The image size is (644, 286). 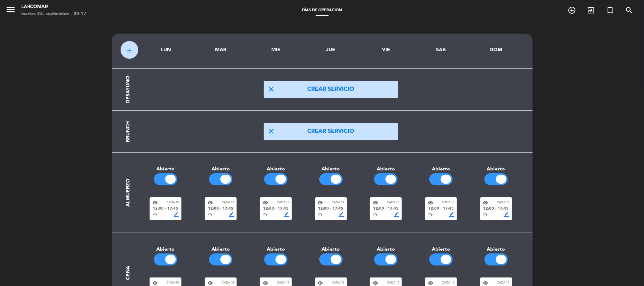 What do you see at coordinates (331, 50) in the screenshot?
I see `div: JUE` at bounding box center [331, 50].